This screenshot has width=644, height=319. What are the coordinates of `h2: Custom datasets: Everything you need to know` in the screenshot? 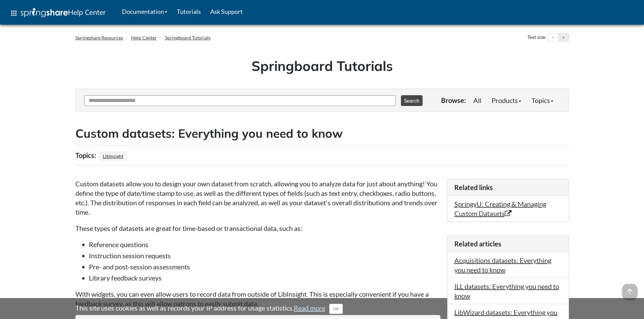 It's located at (322, 133).